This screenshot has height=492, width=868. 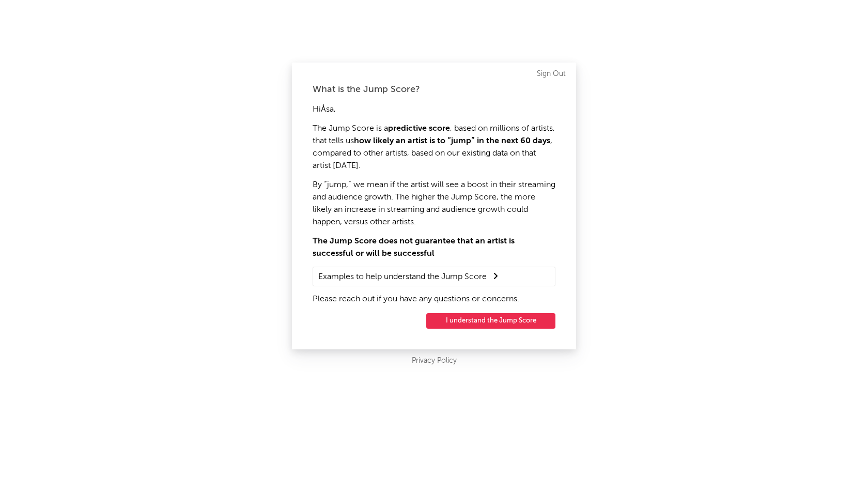 I want to click on p: By “jump,” we mean if the artist will see a boost in their streaming and audience growth. The hig..., so click(x=434, y=203).